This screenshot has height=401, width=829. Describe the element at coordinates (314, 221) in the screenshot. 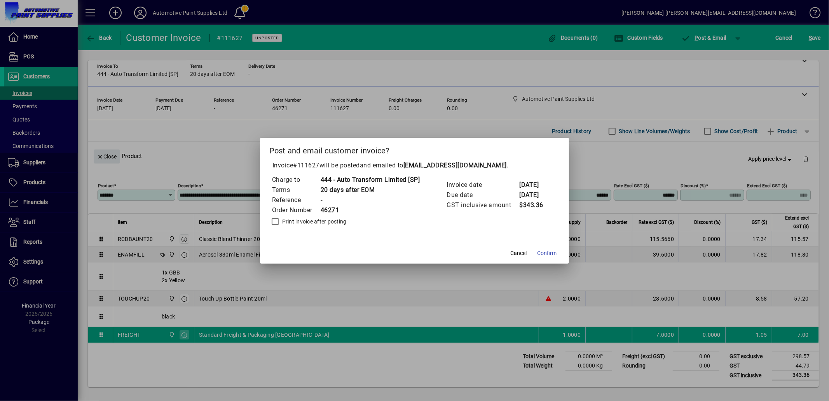

I see `label: Print invoice after posting` at that location.